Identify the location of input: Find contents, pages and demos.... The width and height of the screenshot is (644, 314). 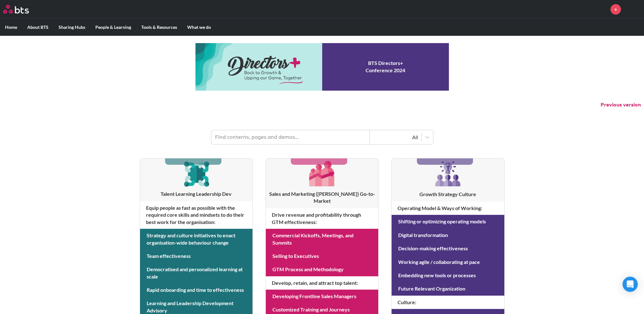
(290, 137).